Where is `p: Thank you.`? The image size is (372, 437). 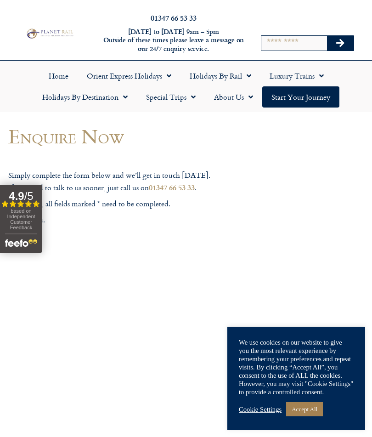
p: Thank you. is located at coordinates (125, 220).